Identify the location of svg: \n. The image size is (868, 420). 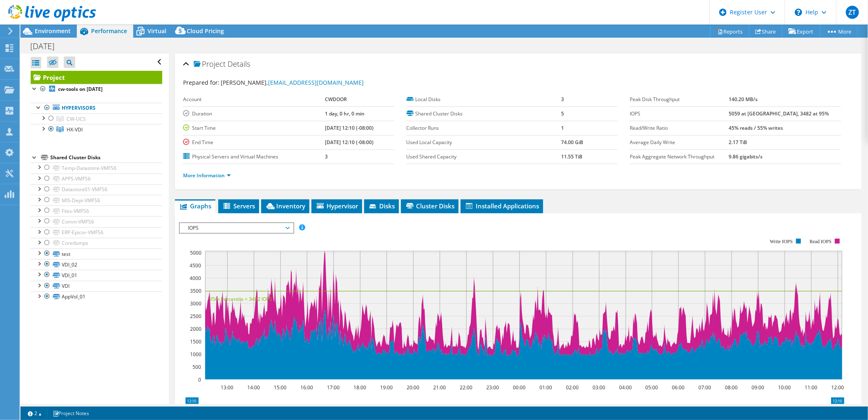
(799, 13).